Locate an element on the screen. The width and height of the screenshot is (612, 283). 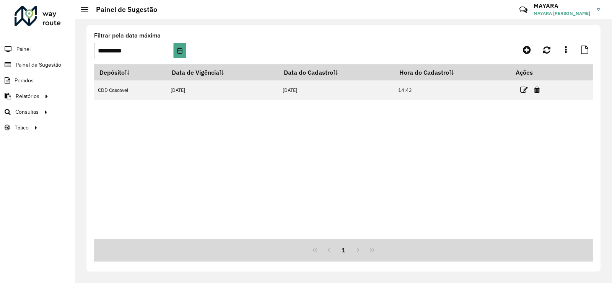
th: Hora do Cadastro is located at coordinates (452, 72).